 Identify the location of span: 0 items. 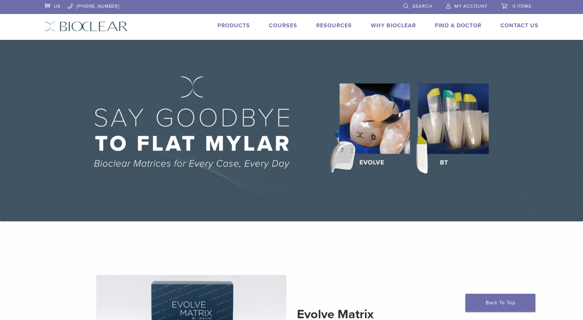
(522, 6).